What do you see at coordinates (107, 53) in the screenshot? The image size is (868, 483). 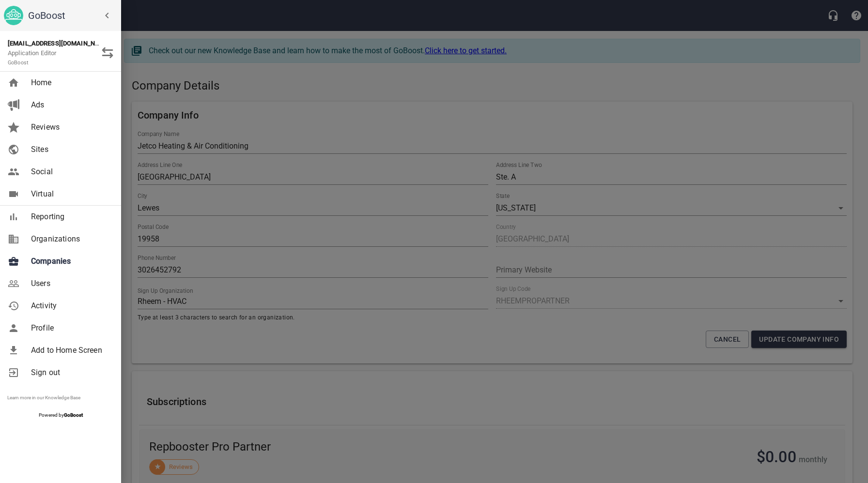 I see `button: Switch Role` at bounding box center [107, 53].